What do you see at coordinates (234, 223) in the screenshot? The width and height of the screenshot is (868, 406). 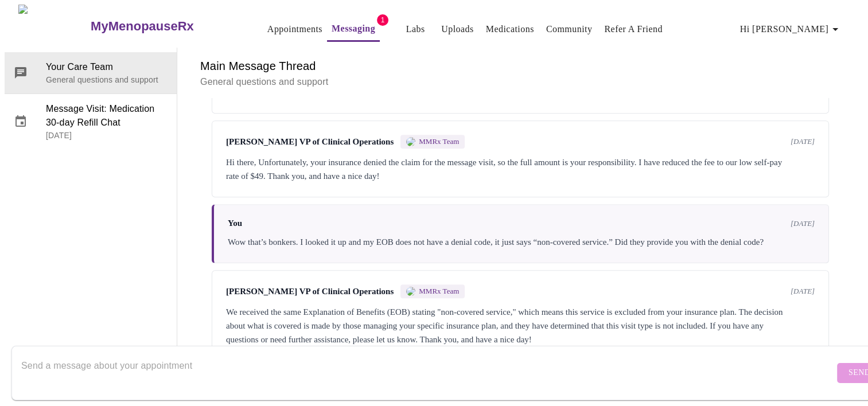 I see `span: You` at bounding box center [234, 223].